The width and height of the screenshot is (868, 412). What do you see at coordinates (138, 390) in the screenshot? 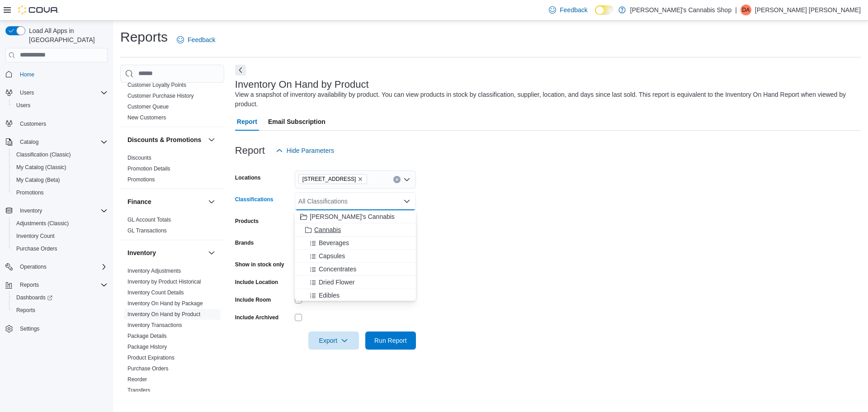
I see `a: Transfers` at bounding box center [138, 390].